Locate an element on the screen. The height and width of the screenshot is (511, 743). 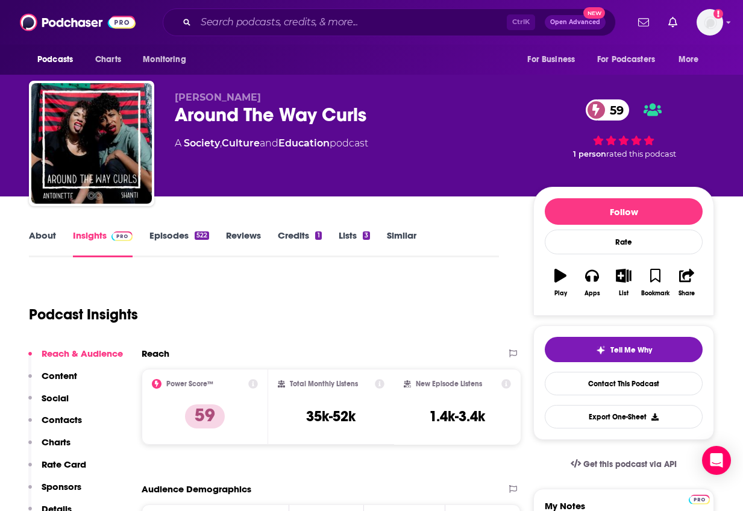
span: Tell Me Why is located at coordinates (631, 350).